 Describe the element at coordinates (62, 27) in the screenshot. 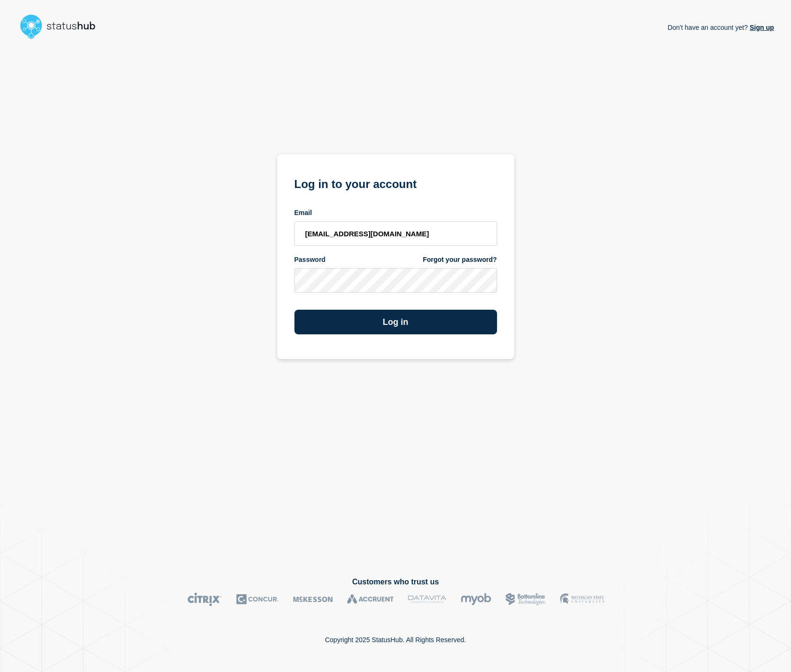

I see `img: StatusHub logo` at that location.